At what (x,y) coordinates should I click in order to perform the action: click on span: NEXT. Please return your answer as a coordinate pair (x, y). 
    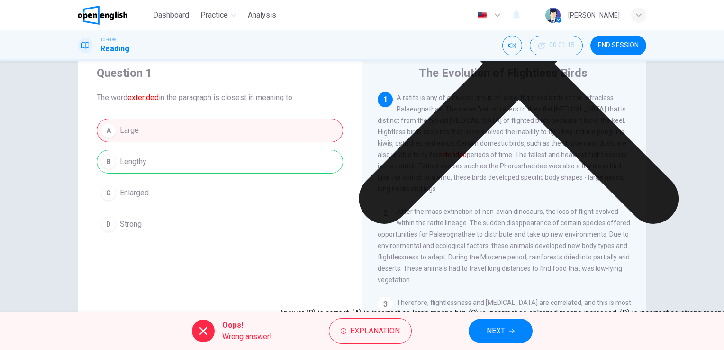
    Looking at the image, I should click on (496, 331).